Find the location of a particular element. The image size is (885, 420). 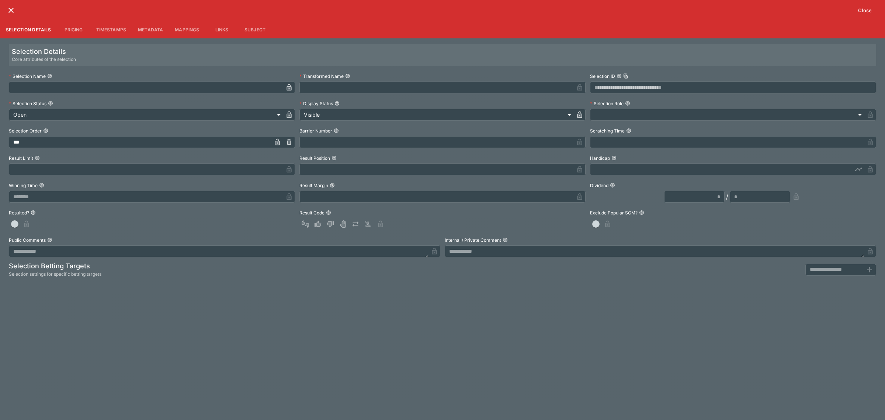

button: Selection Role is located at coordinates (628, 103).